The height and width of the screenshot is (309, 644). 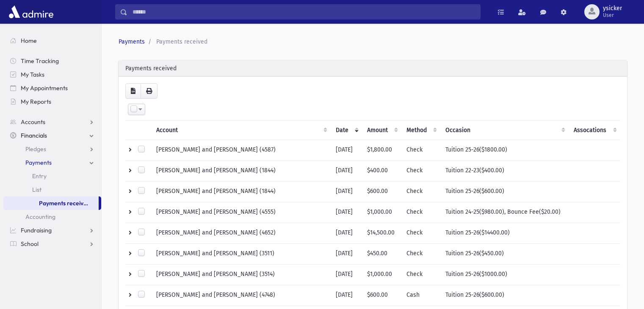 What do you see at coordinates (381, 254) in the screenshot?
I see `td: $450.00` at bounding box center [381, 254].